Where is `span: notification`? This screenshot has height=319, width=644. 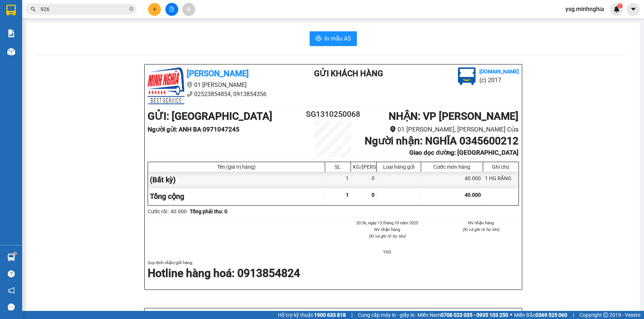
span: notification is located at coordinates (11, 291).